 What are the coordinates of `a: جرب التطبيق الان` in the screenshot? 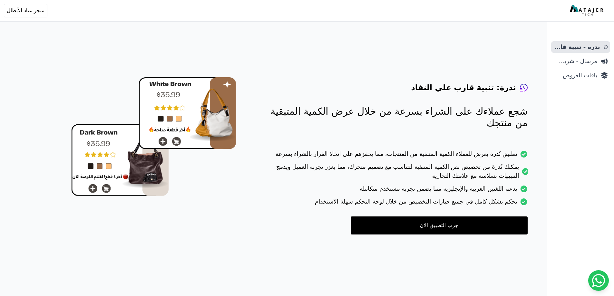 It's located at (439, 226).